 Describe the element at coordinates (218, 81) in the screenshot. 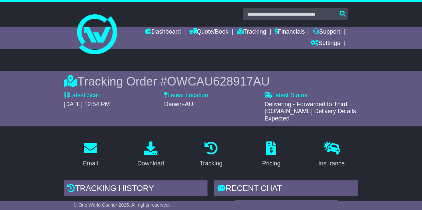

I see `span: OWCAU628917AU` at that location.